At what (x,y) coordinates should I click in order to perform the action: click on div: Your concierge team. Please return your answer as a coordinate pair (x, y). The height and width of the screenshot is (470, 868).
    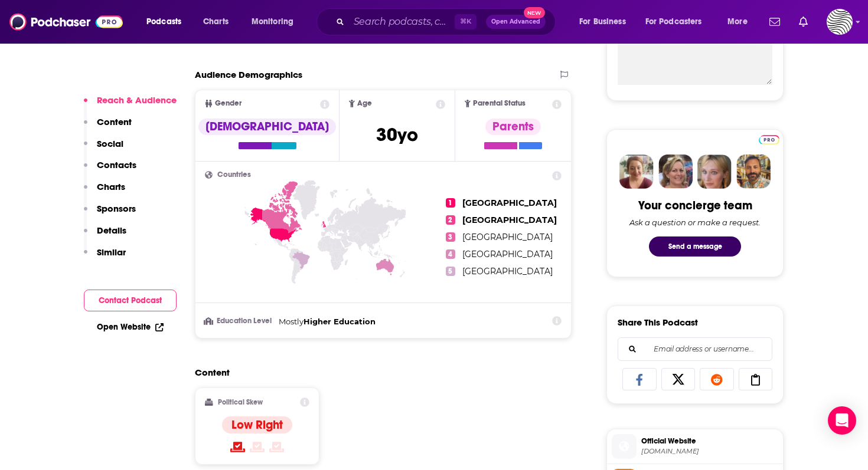
    Looking at the image, I should click on (695, 205).